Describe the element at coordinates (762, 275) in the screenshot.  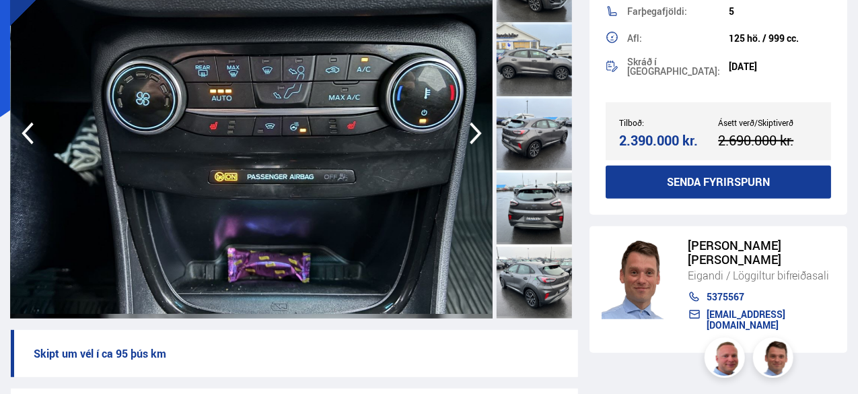
I see `div: Eigandi / Löggiltur bifreiðasali` at that location.